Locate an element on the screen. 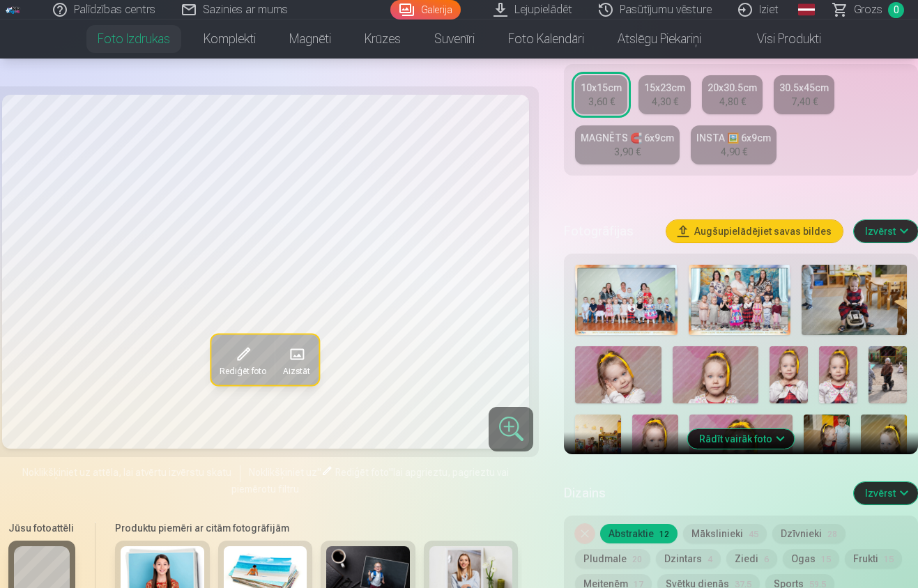 This screenshot has height=588, width=918. button: Aizstāt is located at coordinates (297, 360).